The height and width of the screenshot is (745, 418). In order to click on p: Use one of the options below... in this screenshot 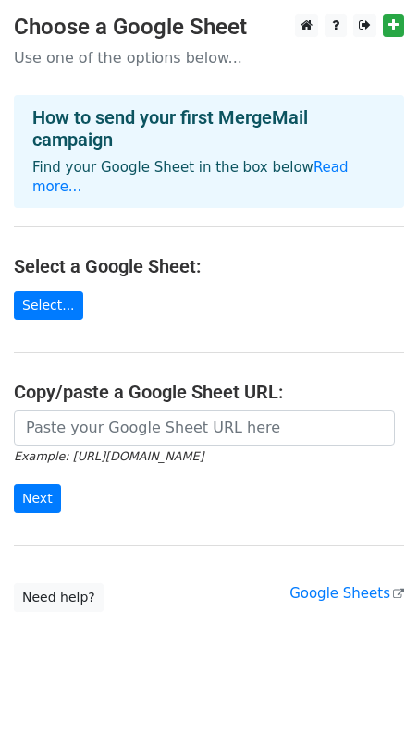, I will do `click(209, 57)`.